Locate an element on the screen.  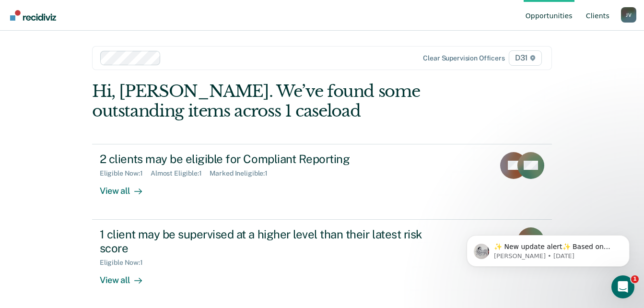
img: Profile image for Kim is located at coordinates (29, 36).